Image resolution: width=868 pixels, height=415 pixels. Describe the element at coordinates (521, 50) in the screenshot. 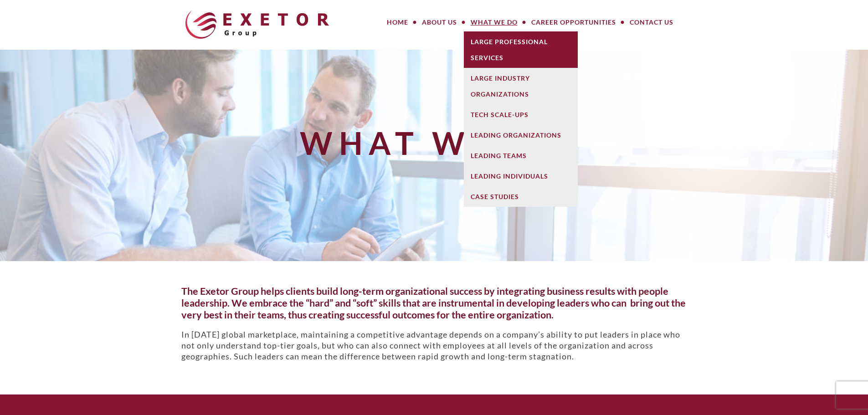

I see `a: Large Professional Services` at that location.